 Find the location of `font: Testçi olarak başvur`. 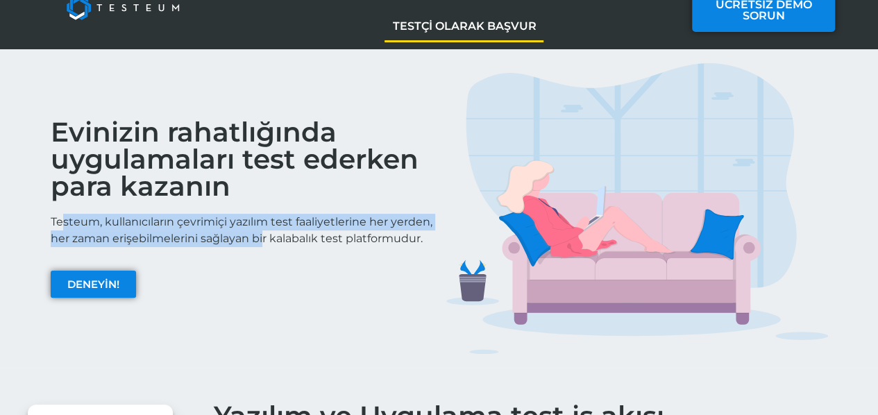

font: Testçi olarak başvur is located at coordinates (464, 26).